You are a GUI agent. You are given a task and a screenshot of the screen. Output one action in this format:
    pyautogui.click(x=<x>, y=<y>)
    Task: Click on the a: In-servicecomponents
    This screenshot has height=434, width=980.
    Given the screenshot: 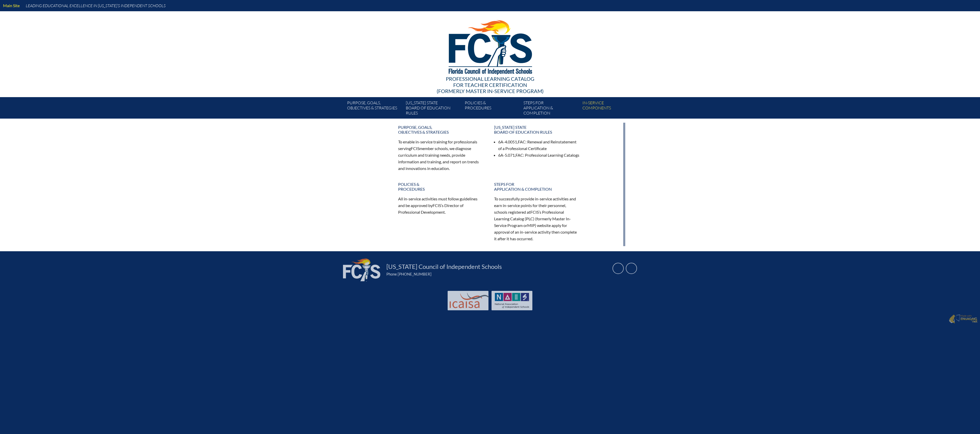 What is the action you would take?
    pyautogui.click(x=610, y=109)
    